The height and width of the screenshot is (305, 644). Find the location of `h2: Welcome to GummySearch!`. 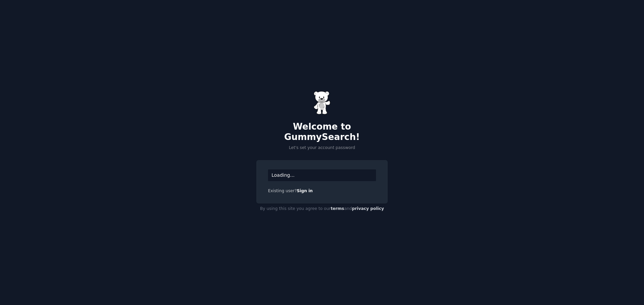

h2: Welcome to GummySearch! is located at coordinates (322, 132).